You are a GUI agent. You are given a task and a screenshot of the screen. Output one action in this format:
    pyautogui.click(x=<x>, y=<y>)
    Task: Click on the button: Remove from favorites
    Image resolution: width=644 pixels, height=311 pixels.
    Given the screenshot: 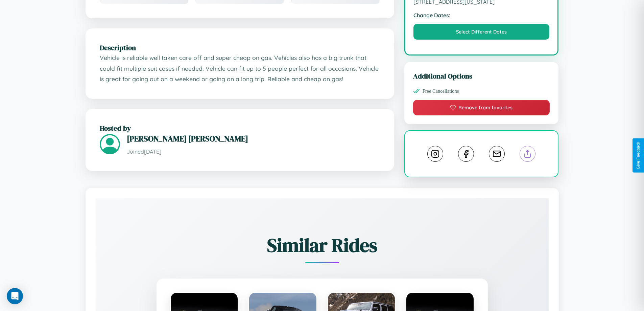 What is the action you would take?
    pyautogui.click(x=482, y=107)
    